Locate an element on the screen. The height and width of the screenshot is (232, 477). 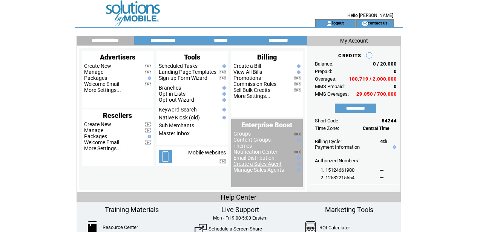
a: Landing Page Templates is located at coordinates (188, 72).